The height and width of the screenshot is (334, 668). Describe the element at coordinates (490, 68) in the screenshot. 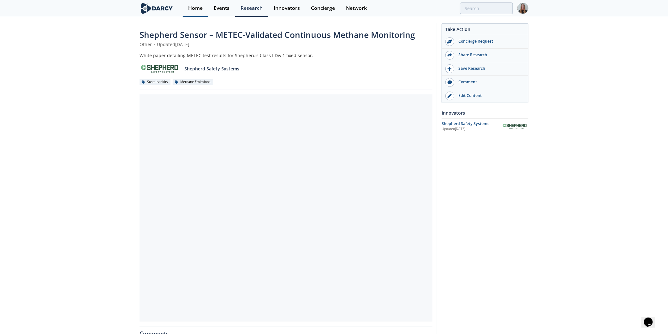

I see `div: Save Research` at that location.